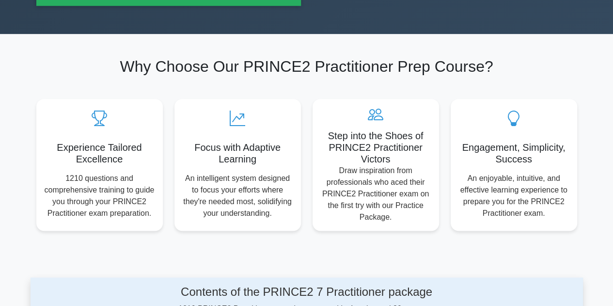  I want to click on h5: Focus with Adaptive Learning, so click(238, 153).